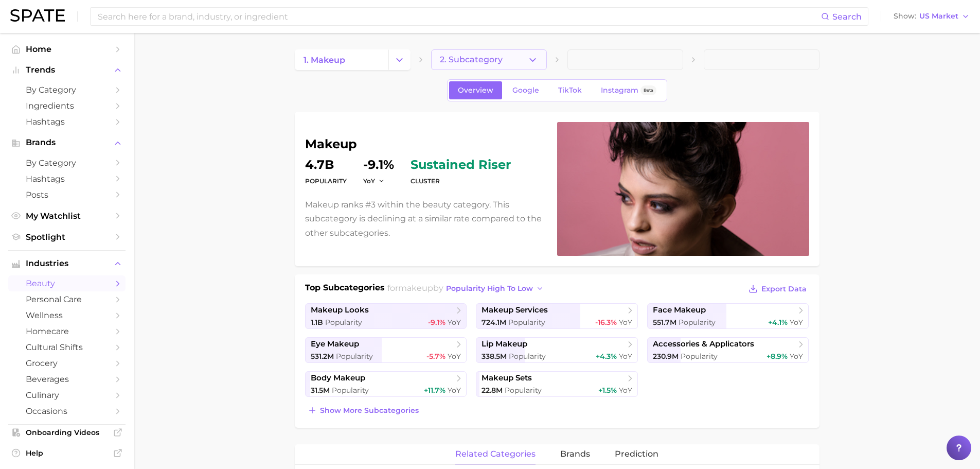 The height and width of the screenshot is (469, 980). I want to click on input: Search here for a brand, industry, or ingredient, so click(459, 16).